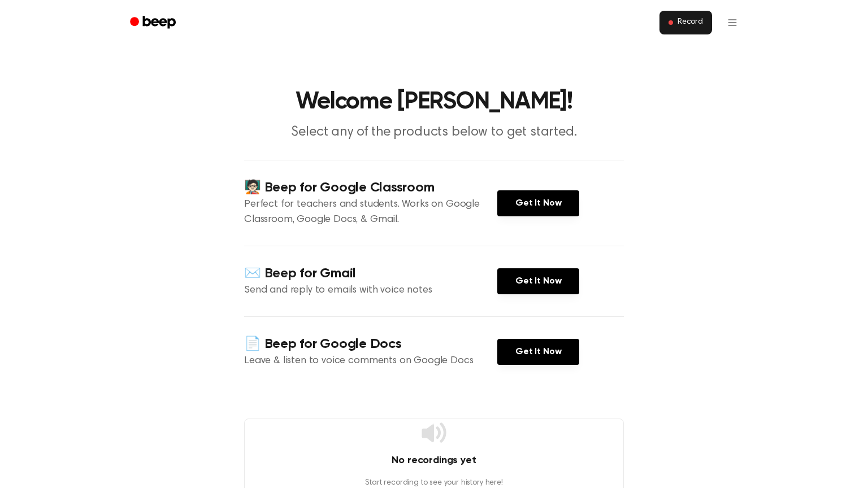  I want to click on h4: 📄 Beep for Google Docs, so click(370, 344).